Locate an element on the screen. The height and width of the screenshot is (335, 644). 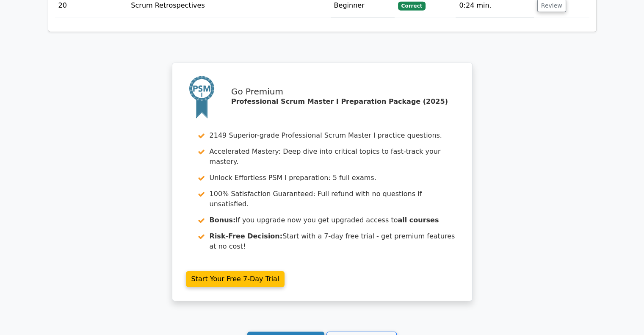
span: Correct is located at coordinates (412, 6).